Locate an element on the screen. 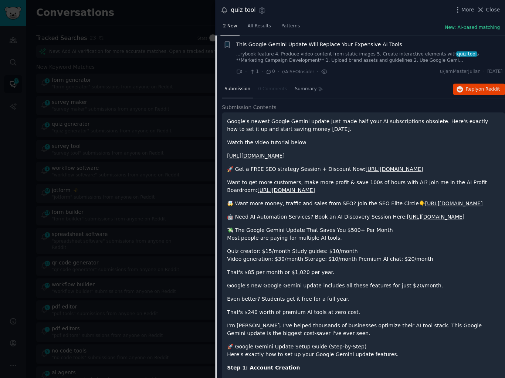 The height and width of the screenshot is (378, 505). p: Most people are paying for multiple AI tools. is located at coordinates (363, 238).